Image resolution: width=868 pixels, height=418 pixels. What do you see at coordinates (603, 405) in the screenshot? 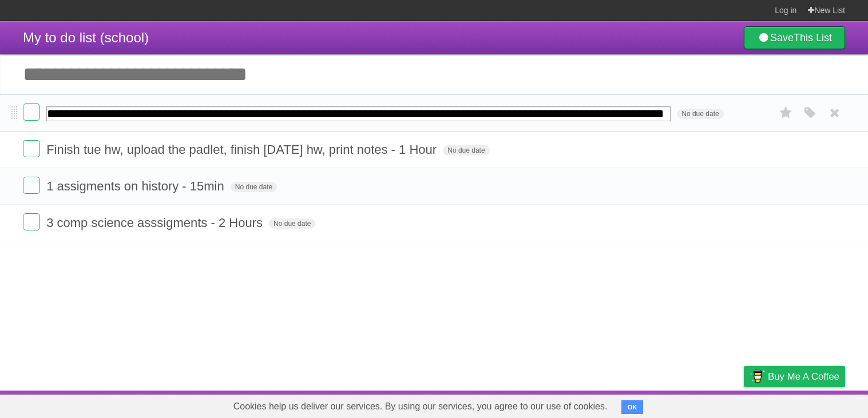
I see `a: About` at bounding box center [603, 405].